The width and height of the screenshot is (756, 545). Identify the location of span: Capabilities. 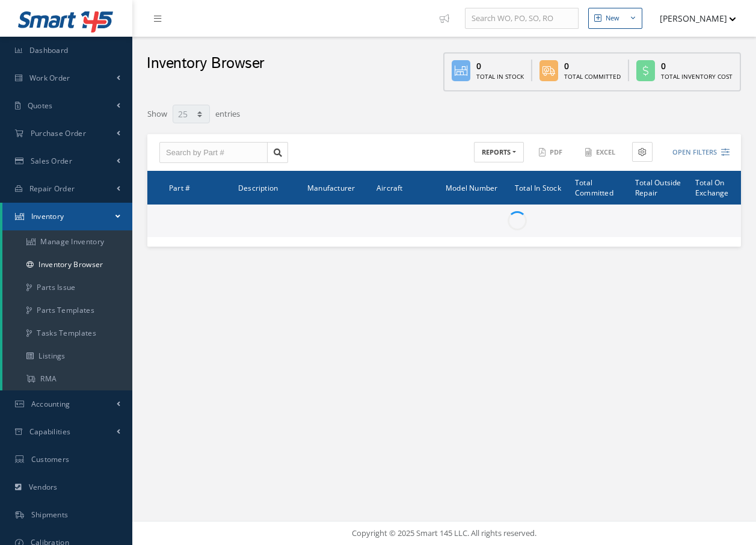
(50, 431).